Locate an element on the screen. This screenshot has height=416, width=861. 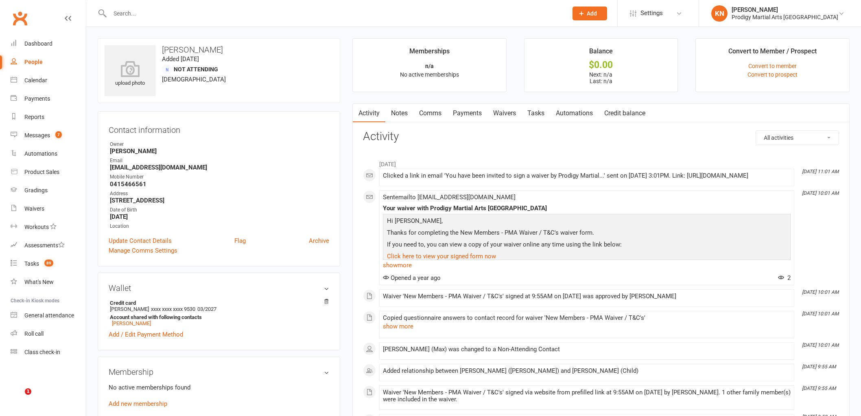
div: Calendar is located at coordinates (36, 80).